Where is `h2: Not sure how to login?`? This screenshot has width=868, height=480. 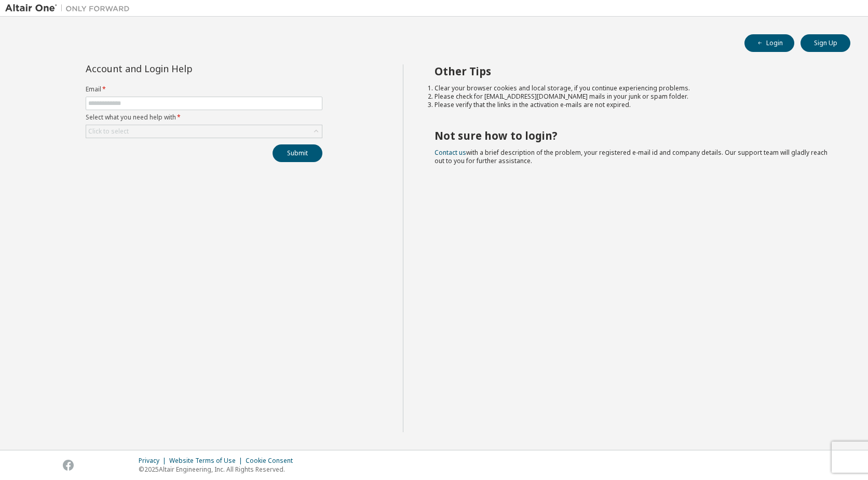 h2: Not sure how to login? is located at coordinates (634, 136).